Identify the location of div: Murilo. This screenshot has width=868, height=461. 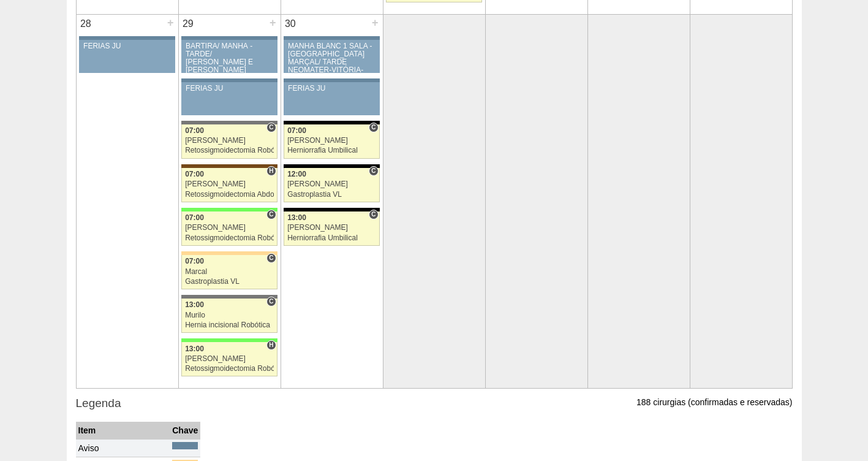
(229, 315).